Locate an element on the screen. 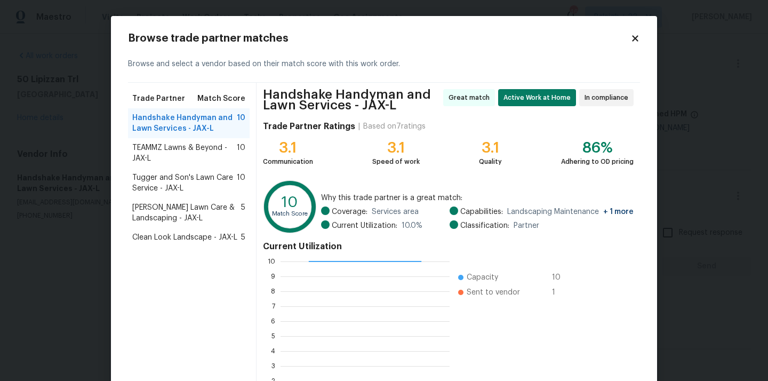 This screenshot has height=381, width=768. text: 7 is located at coordinates (274, 306).